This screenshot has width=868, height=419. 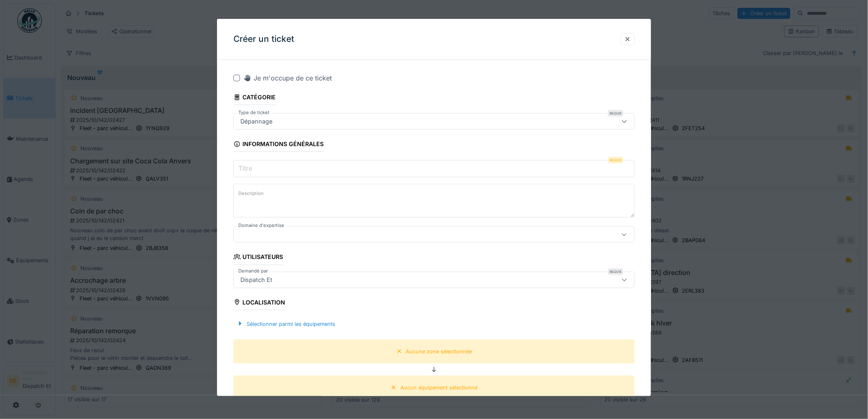 What do you see at coordinates (255, 98) in the screenshot?
I see `div: Catégorie` at bounding box center [255, 98].